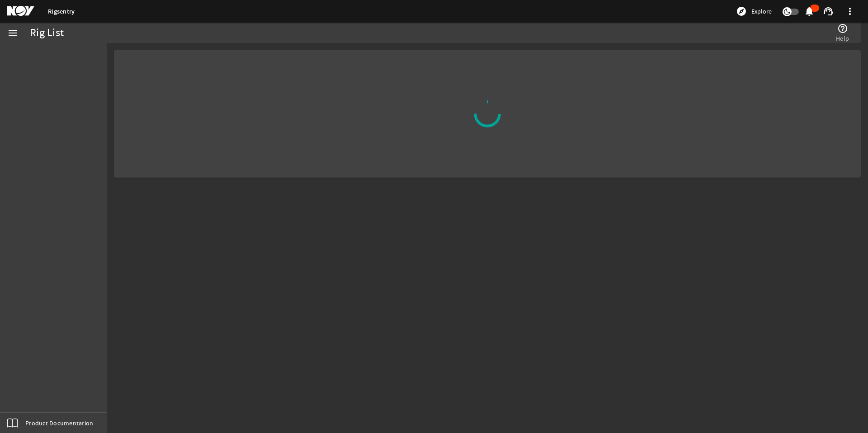 Image resolution: width=868 pixels, height=433 pixels. What do you see at coordinates (753, 11) in the screenshot?
I see `button: Explore` at bounding box center [753, 11].